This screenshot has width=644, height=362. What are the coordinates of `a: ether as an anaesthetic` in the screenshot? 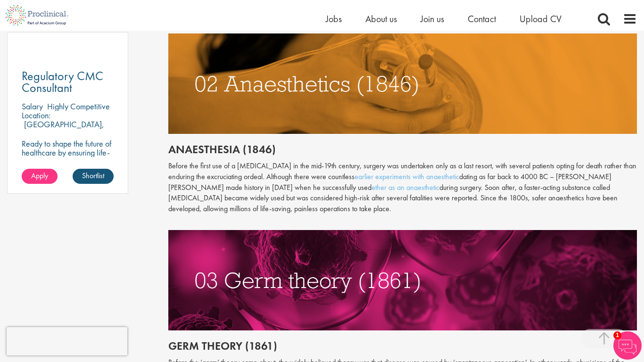 It's located at (406, 187).